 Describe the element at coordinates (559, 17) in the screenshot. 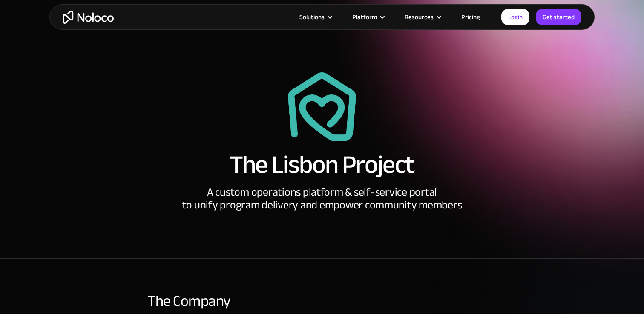

I see `a: Get started` at that location.